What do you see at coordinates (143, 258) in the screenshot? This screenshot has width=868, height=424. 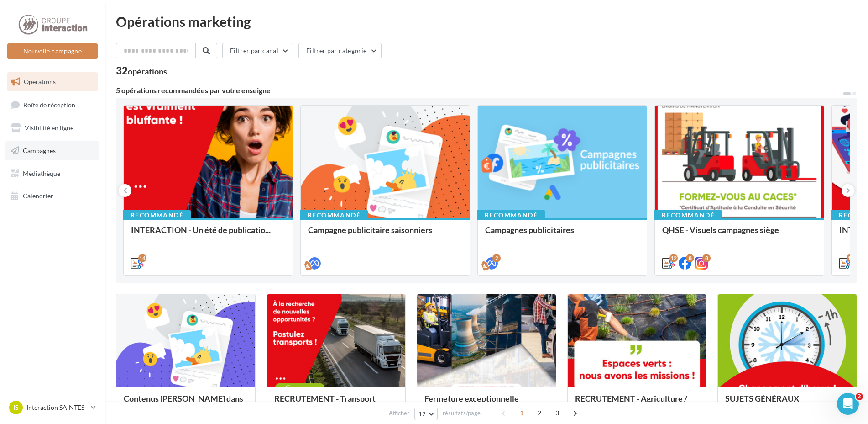 I see `div: 14` at bounding box center [143, 258].